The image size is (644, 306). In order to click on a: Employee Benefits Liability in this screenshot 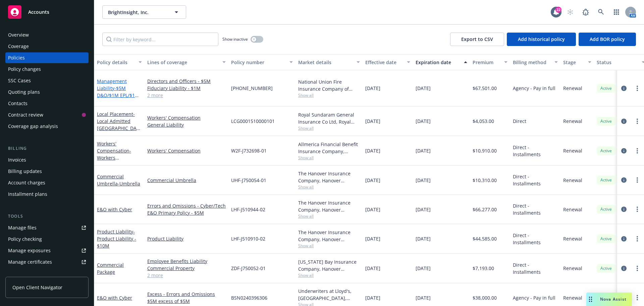, I will do `click(187, 261)`.